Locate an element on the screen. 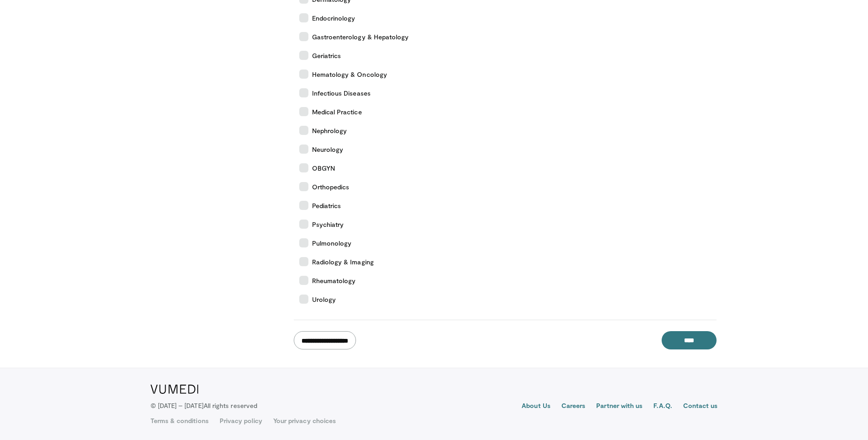 Image resolution: width=868 pixels, height=440 pixels. span: All rights reserved is located at coordinates (230, 405).